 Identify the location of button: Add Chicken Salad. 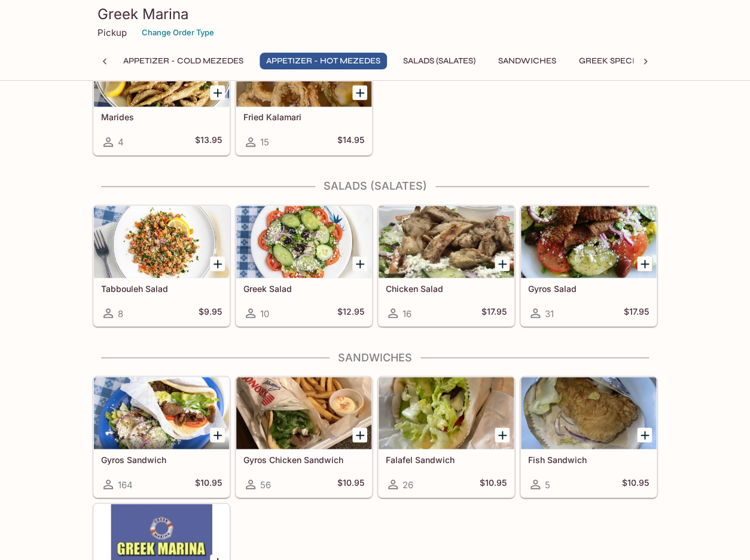
(501, 263).